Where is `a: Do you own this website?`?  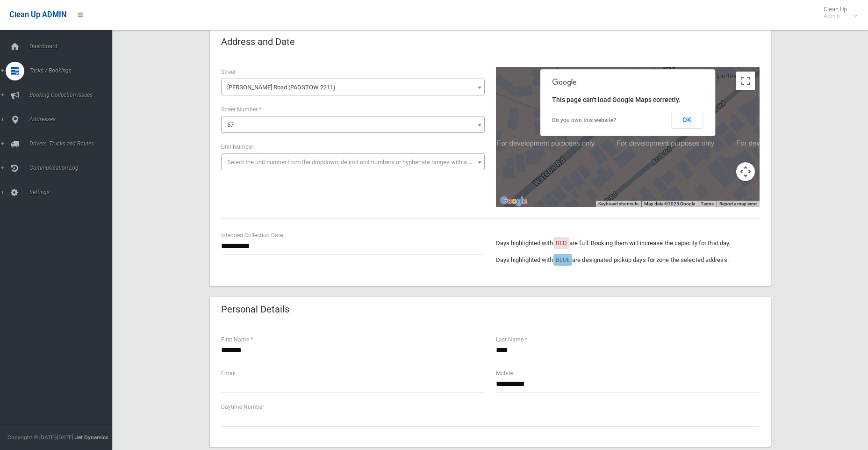 a: Do you own this website? is located at coordinates (584, 120).